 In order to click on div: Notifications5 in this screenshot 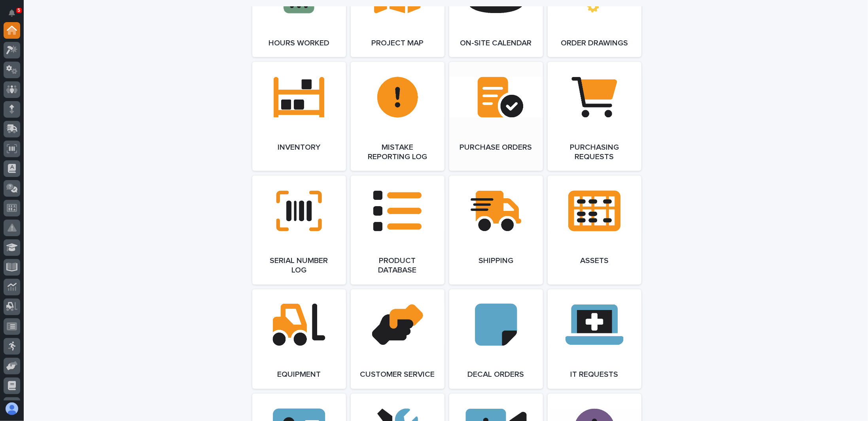, I will do `click(15, 16)`.